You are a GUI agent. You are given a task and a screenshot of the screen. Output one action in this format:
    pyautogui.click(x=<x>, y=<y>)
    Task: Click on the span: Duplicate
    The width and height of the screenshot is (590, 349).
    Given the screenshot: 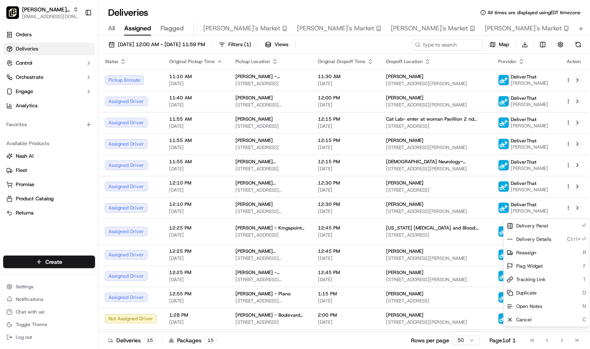 What is the action you would take?
    pyautogui.click(x=527, y=293)
    